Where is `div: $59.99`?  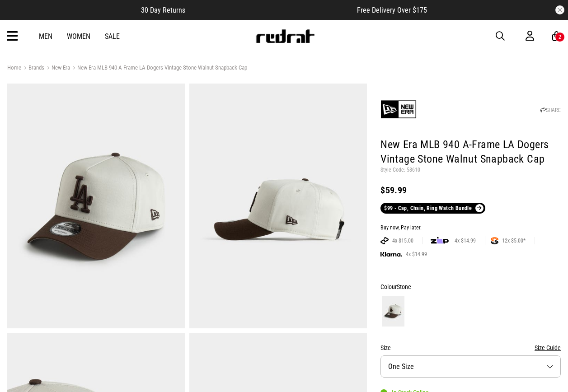 div: $59.99 is located at coordinates (470, 190).